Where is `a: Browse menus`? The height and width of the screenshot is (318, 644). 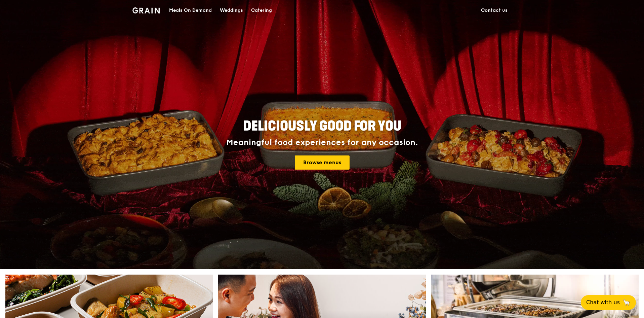
a: Browse menus is located at coordinates (322, 162).